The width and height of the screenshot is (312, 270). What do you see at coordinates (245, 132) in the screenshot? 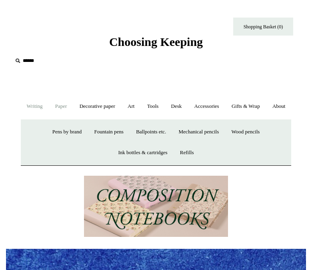
I see `a: Wood pencils` at bounding box center [245, 132].